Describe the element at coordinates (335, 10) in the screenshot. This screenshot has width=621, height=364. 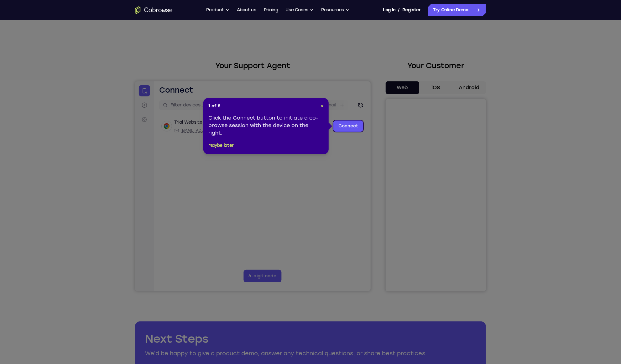
I see `button: Resources` at that location.